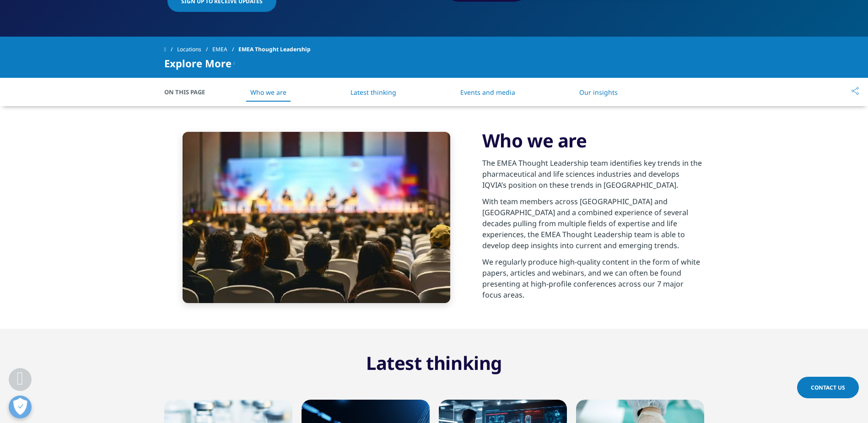 The height and width of the screenshot is (423, 868). I want to click on h3: Latest thinking, so click(434, 366).